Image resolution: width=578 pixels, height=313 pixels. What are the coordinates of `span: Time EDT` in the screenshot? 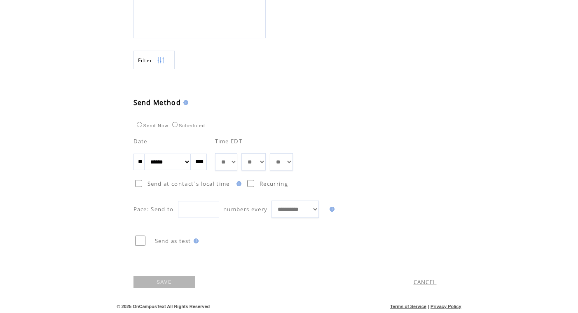 It's located at (229, 141).